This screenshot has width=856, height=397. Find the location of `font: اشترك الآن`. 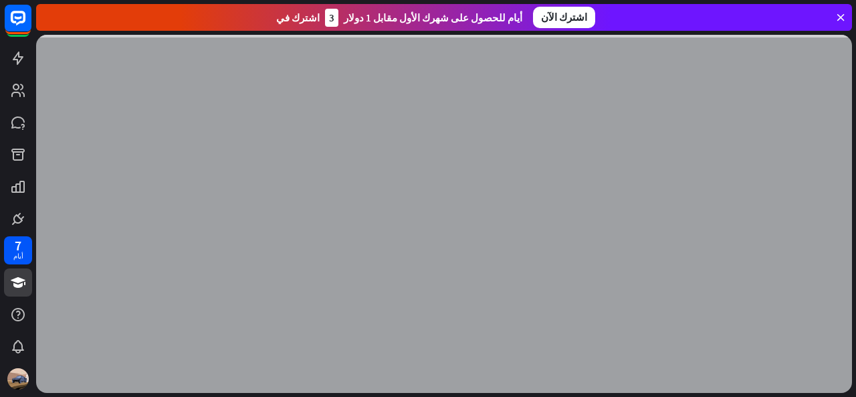

font: اشترك الآن is located at coordinates (564, 17).